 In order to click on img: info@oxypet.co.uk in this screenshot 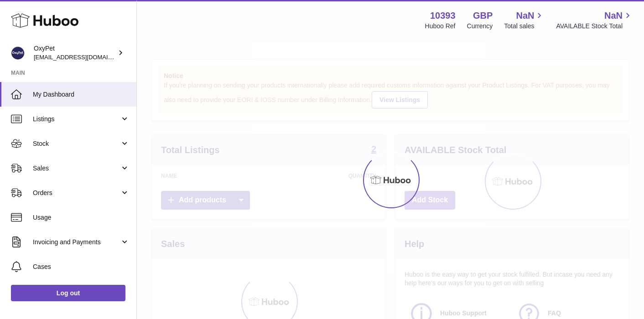, I will do `click(17, 53)`.